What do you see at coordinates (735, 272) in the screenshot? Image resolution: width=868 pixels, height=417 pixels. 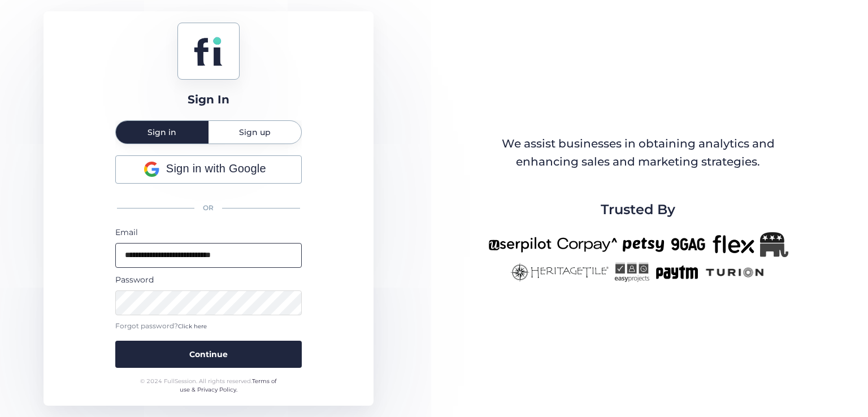 I see `img: turion-new.png` at bounding box center [735, 272].